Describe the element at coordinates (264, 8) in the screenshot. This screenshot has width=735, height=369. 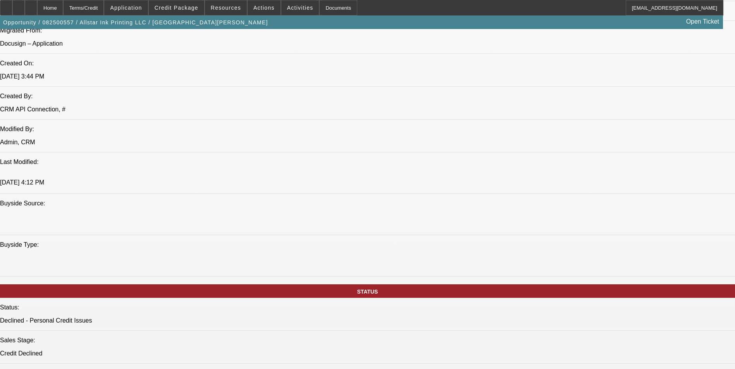
I see `button: Actions` at that location.